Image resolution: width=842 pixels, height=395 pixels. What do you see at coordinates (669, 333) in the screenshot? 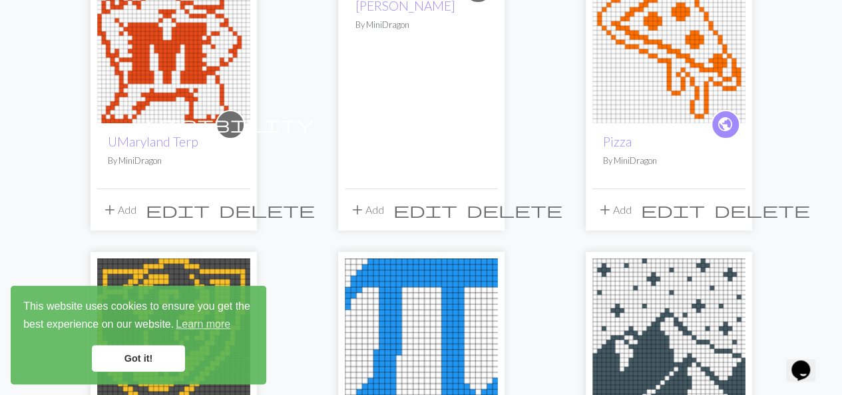
I see `a: Mountains` at bounding box center [669, 333].